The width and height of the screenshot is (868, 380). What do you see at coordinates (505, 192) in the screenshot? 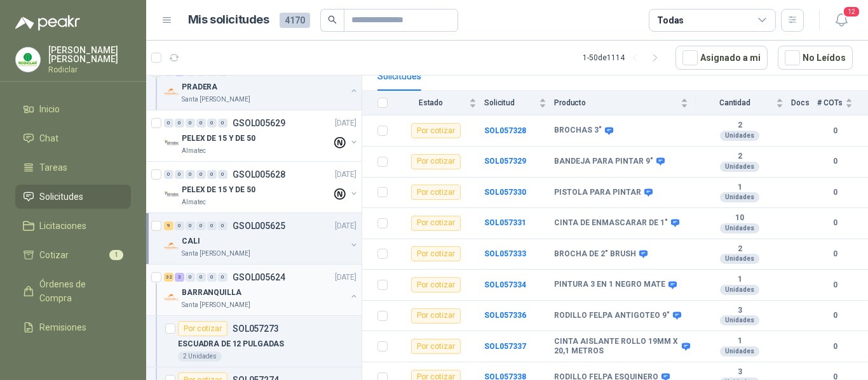
I see `a: SOL057330` at bounding box center [505, 192].